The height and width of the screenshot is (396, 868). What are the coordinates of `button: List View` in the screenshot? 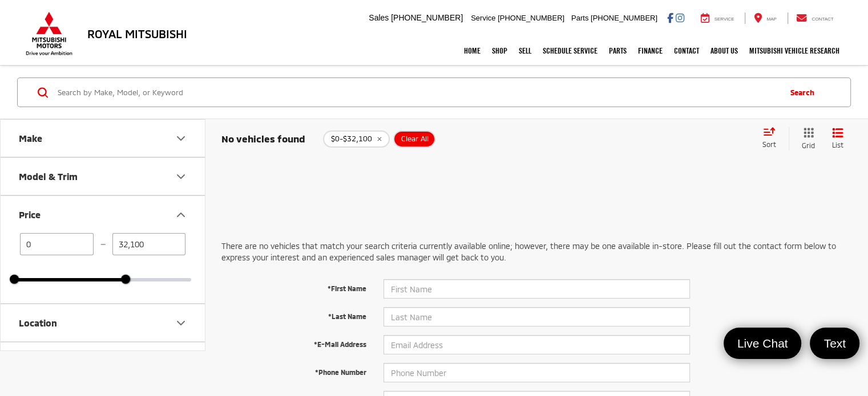 It's located at (838, 139).